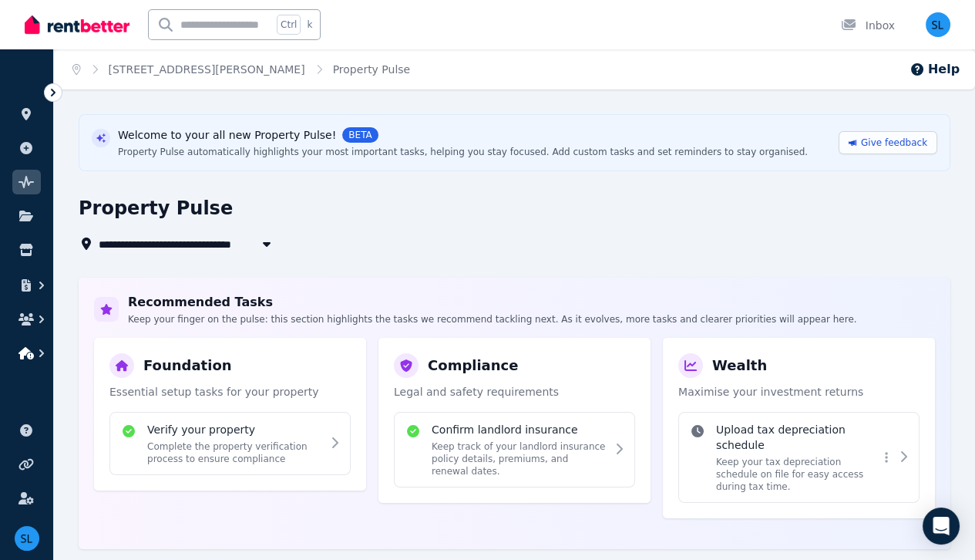  I want to click on button: Help, so click(935, 69).